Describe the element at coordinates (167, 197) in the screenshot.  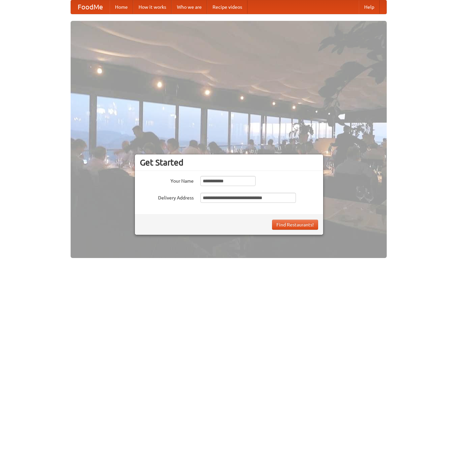
I see `label: Delivery Address` at that location.